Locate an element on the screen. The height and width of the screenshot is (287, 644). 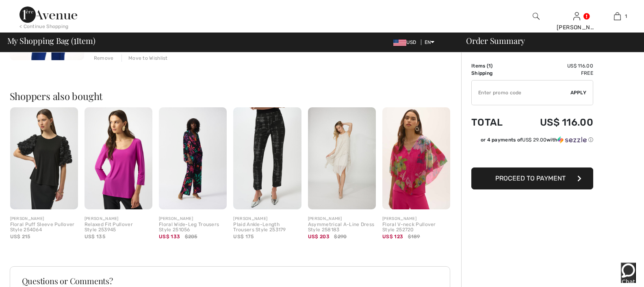
a: Sign In is located at coordinates (577, 16).